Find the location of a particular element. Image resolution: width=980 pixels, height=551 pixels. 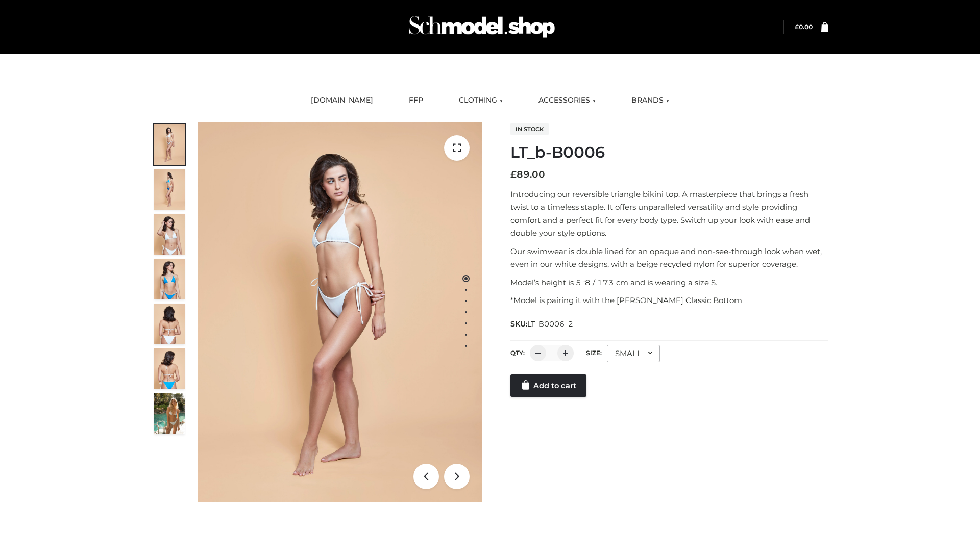

bdi: 89.00 is located at coordinates (528, 174).